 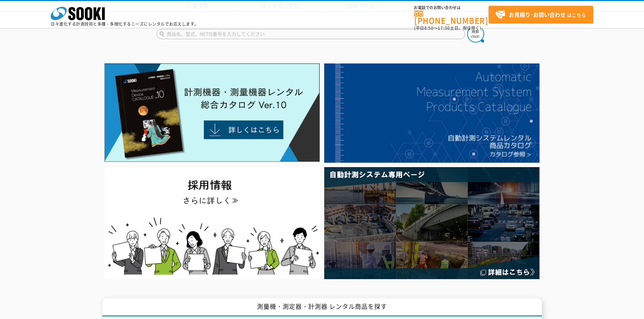 What do you see at coordinates (431, 113) in the screenshot?
I see `img: 自動計測システムカタログ` at bounding box center [431, 113].